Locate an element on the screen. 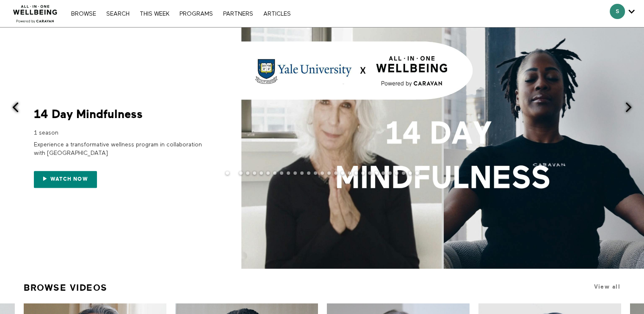  a: THIS WEEK is located at coordinates (154, 14).